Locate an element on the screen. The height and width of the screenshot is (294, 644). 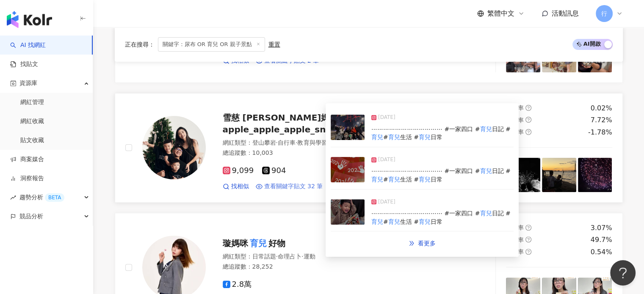
a: searchAI 找網紅 is located at coordinates (28, 45).